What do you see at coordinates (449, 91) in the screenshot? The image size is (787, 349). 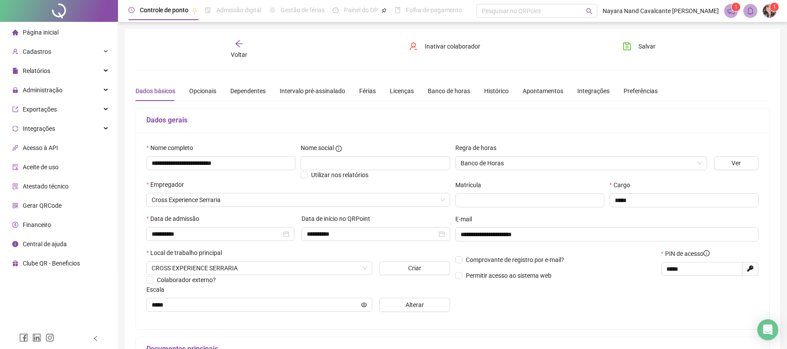 I see `div: Banco de horas` at bounding box center [449, 91].